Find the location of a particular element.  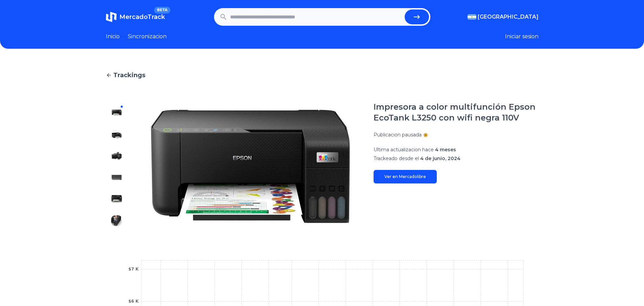

a: MercadoTrackBETA is located at coordinates (135, 17).